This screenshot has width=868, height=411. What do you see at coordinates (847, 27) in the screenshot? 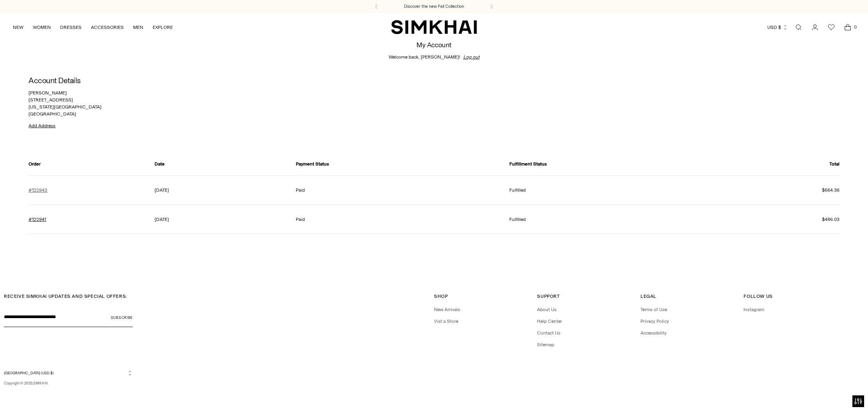
I see `a: Open cart modal` at bounding box center [847, 27].